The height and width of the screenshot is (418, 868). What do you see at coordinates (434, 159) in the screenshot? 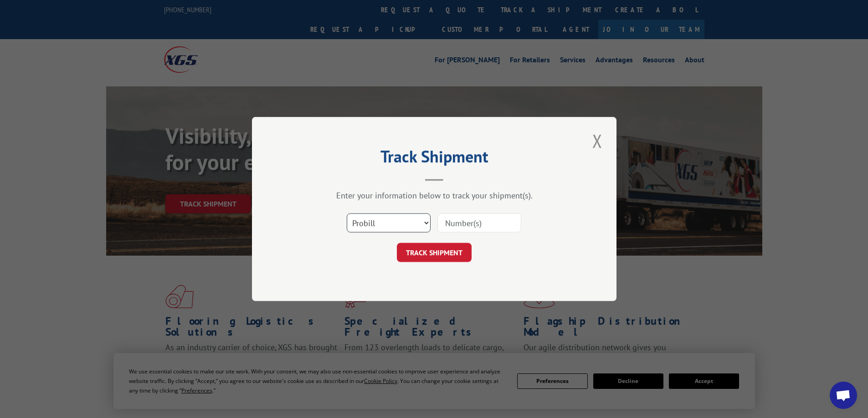
I see `h2: Track Shipment` at bounding box center [434, 159].